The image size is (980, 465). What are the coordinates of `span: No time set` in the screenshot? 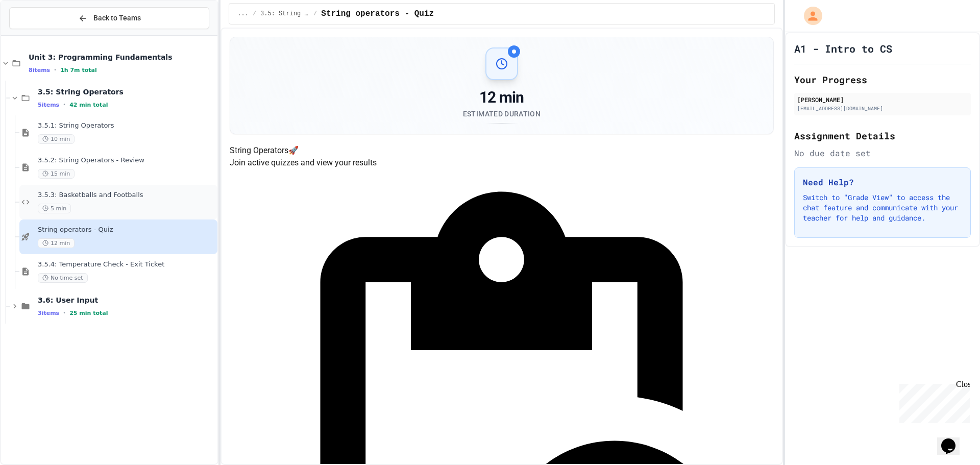 It's located at (62, 278).